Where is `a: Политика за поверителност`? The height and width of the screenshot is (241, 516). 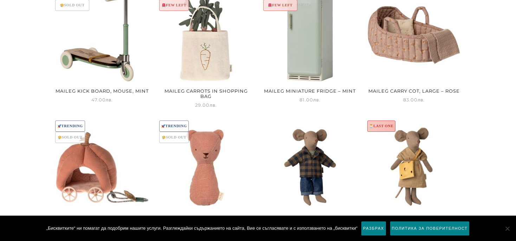
a: Политика за поверителност is located at coordinates (430, 228).